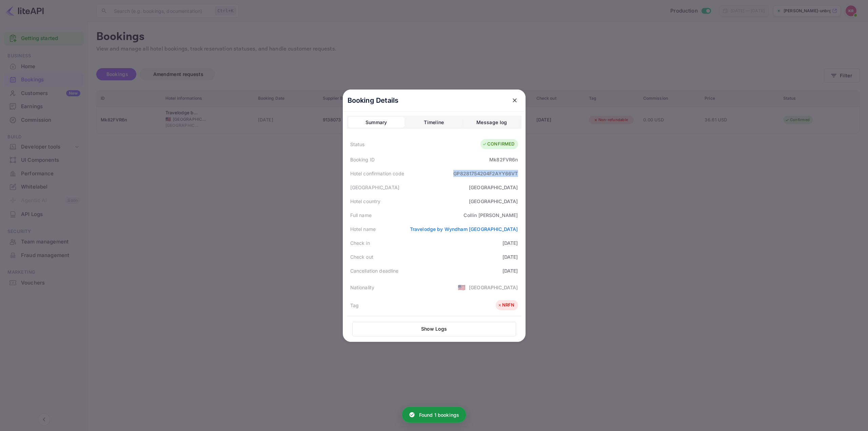  I want to click on div: Check out, so click(362, 257).